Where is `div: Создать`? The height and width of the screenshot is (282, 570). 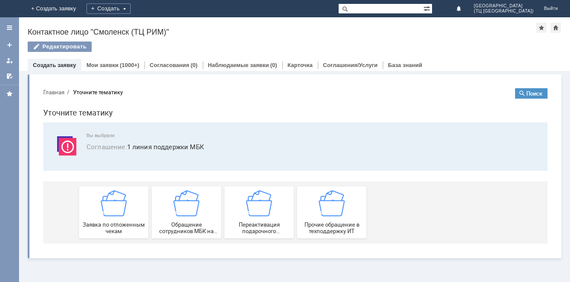
div: Создать is located at coordinates (109, 9).